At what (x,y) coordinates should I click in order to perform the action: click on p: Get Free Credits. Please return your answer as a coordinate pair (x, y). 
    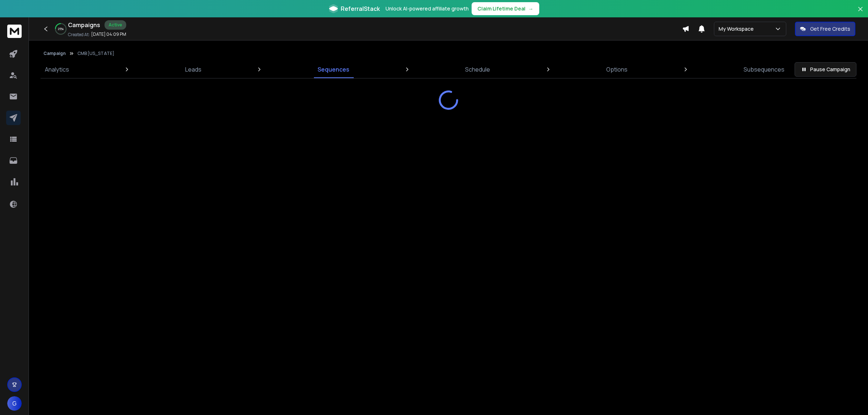
    Looking at the image, I should click on (830, 29).